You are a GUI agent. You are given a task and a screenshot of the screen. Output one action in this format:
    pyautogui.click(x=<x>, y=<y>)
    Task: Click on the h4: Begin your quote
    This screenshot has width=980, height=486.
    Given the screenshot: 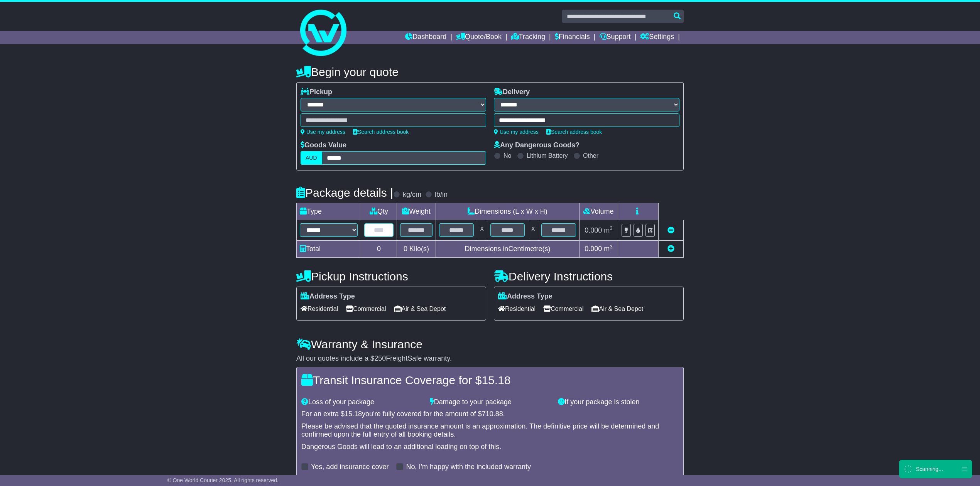 What is the action you would take?
    pyautogui.click(x=490, y=72)
    